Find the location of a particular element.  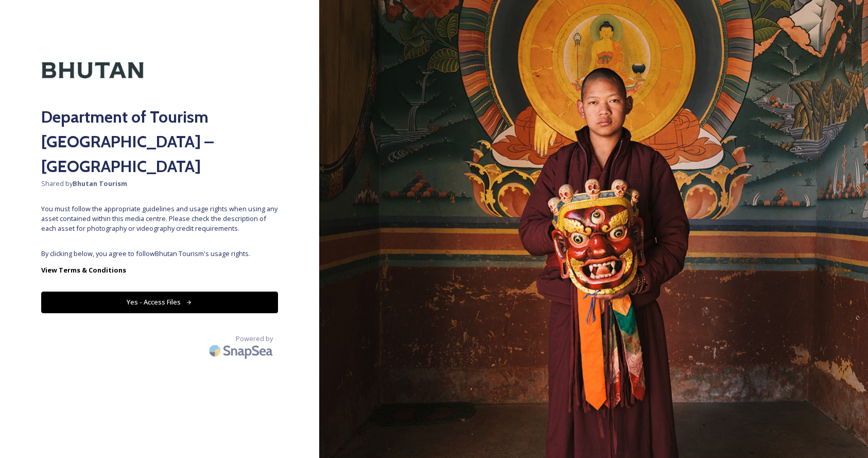

span: You must follow the appropriate guidelines and usage rights when using any asset contained within... is located at coordinates (160, 219).